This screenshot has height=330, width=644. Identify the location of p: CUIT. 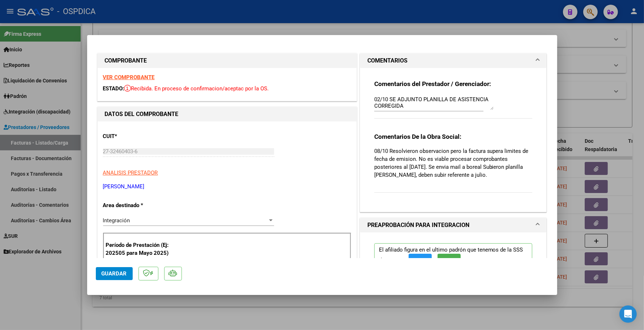
(140, 136).